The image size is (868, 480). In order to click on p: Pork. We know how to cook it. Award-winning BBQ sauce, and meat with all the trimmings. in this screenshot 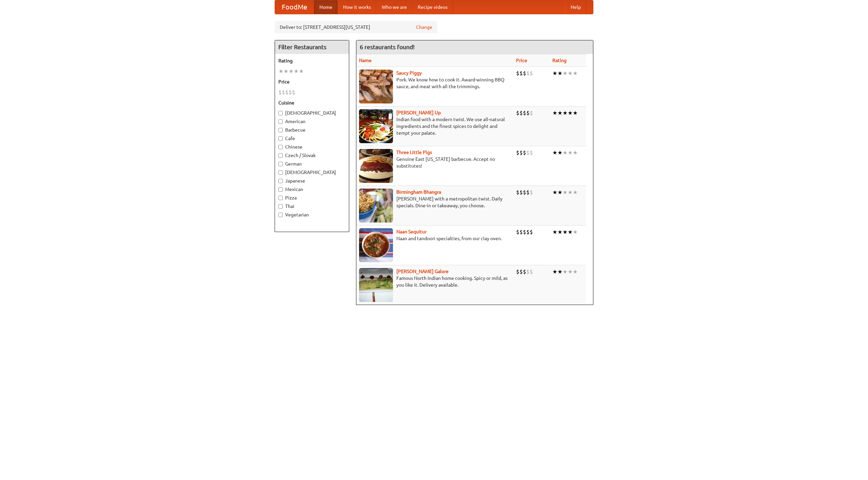, I will do `click(434, 83)`.